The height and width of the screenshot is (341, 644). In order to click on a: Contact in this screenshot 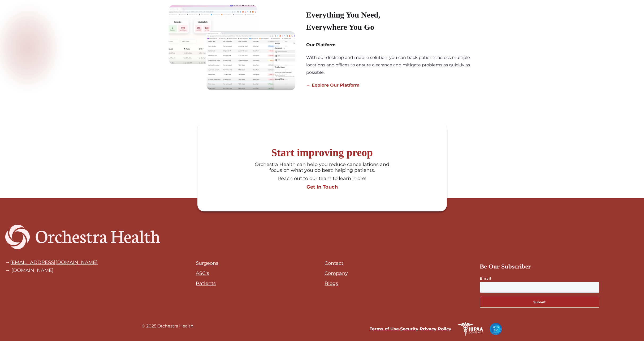, I will do `click(334, 263)`.